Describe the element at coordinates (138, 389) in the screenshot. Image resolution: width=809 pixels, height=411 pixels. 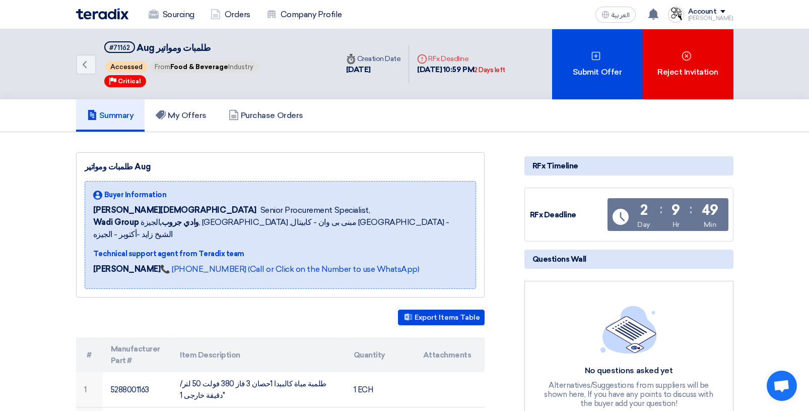
I see `td: 5288001163` at that location.